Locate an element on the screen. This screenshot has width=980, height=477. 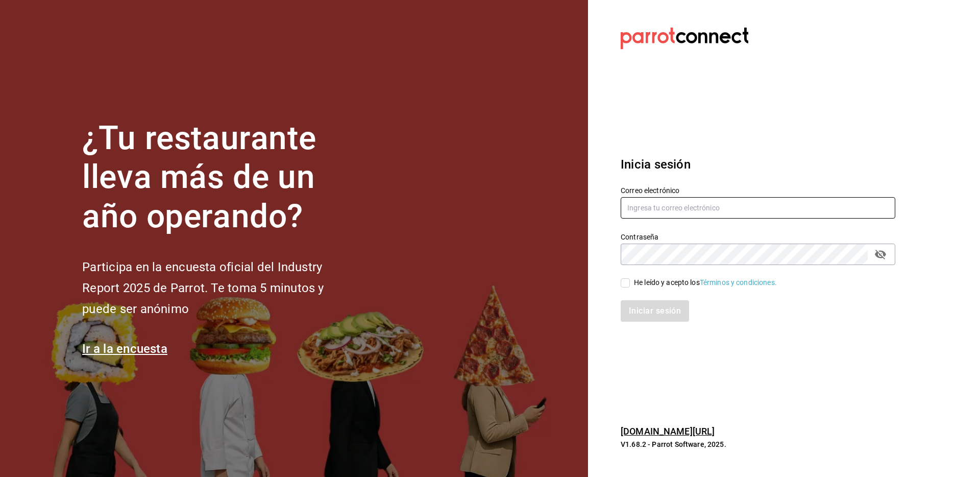
p: V1.68.2 - Parrot Software, 2025. is located at coordinates (758, 444).